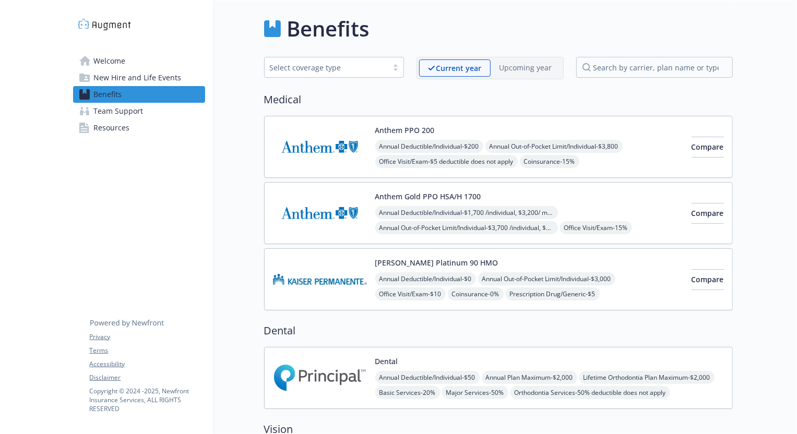  I want to click on span: Annual Plan Maximum - $2,000, so click(529, 377).